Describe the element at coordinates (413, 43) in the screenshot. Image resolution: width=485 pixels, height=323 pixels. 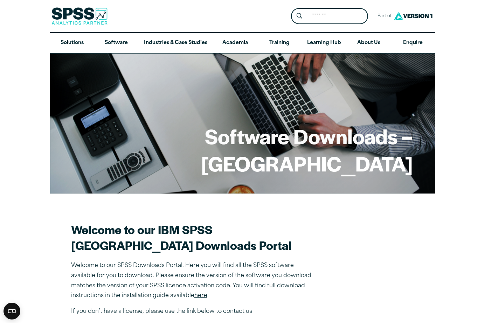
I see `a: Enquire` at that location.